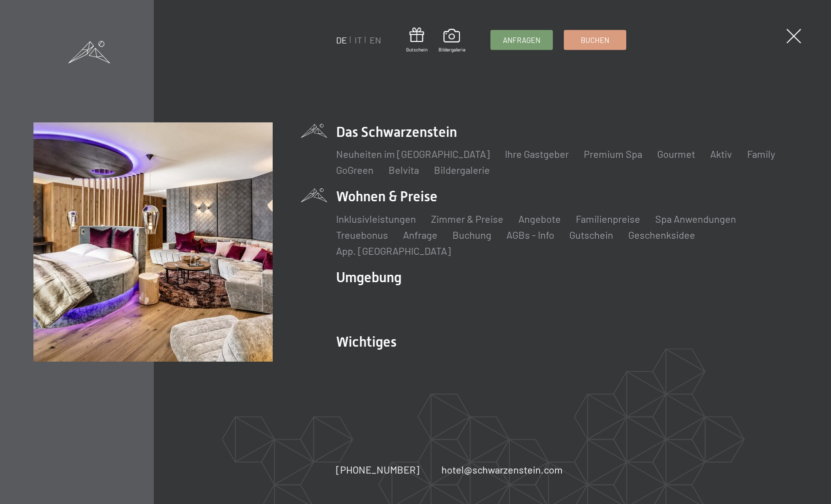 The height and width of the screenshot is (504, 831). I want to click on span: Buchen, so click(595, 40).